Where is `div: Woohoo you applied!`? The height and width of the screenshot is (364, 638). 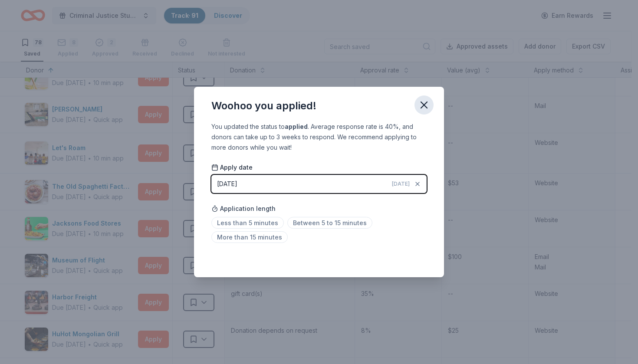 div: Woohoo you applied! is located at coordinates (264, 106).